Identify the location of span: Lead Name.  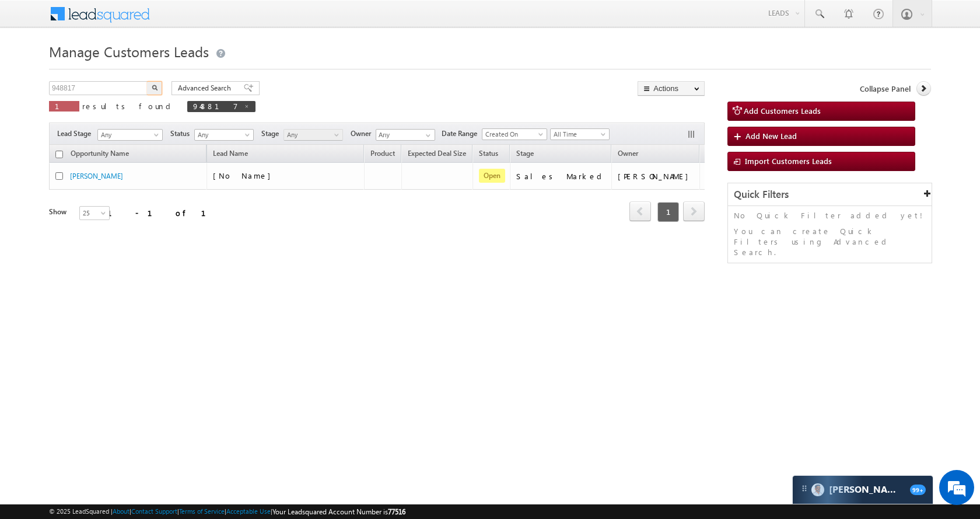
(231, 155).